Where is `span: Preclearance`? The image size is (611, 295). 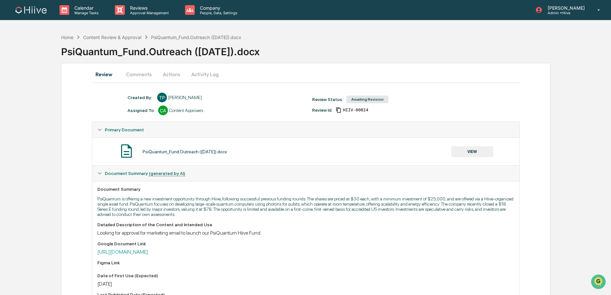 span: Preclearance is located at coordinates (27, 85).